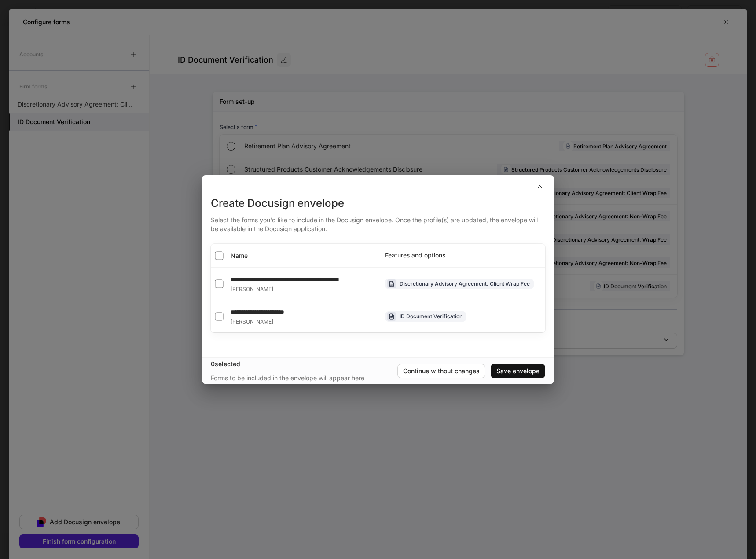  Describe the element at coordinates (461, 255) in the screenshot. I see `th: Features and options` at that location.